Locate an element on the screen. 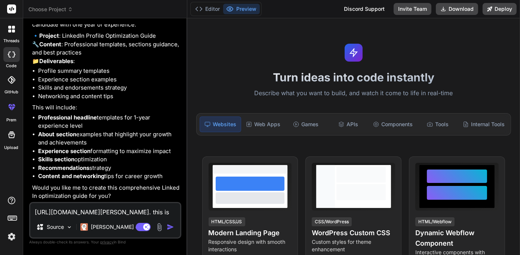  strong: Content and networking is located at coordinates (71, 176).